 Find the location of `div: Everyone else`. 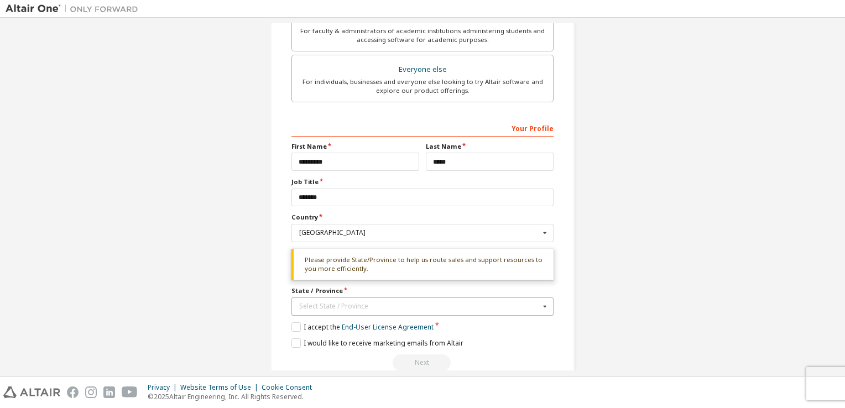

div: Everyone else is located at coordinates (423, 70).